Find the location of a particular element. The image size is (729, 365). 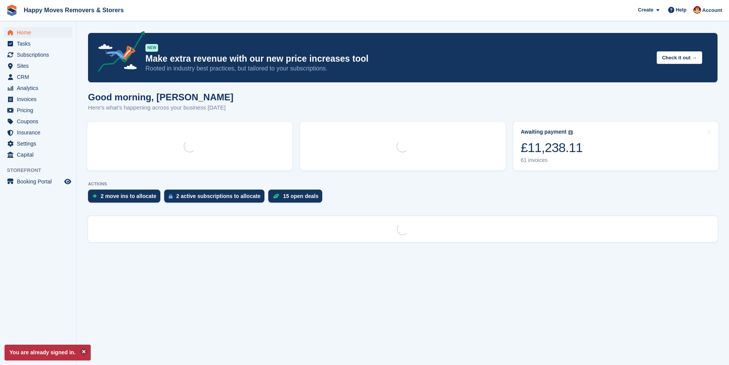

span: Account is located at coordinates (712, 10).